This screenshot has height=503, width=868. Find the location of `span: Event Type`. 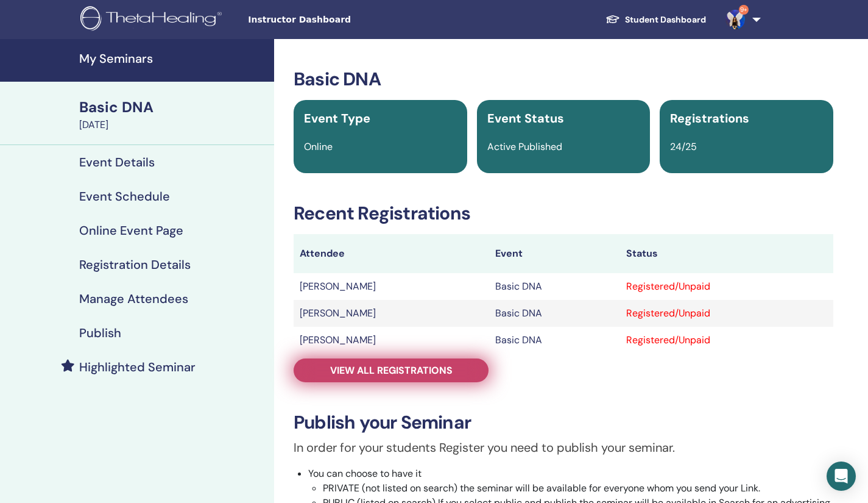

span: Event Type is located at coordinates (337, 118).